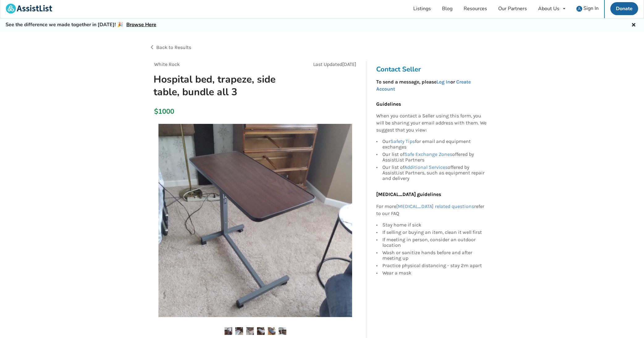  I want to click on div: If selling or buying an item, clean it well first, so click(434, 233).